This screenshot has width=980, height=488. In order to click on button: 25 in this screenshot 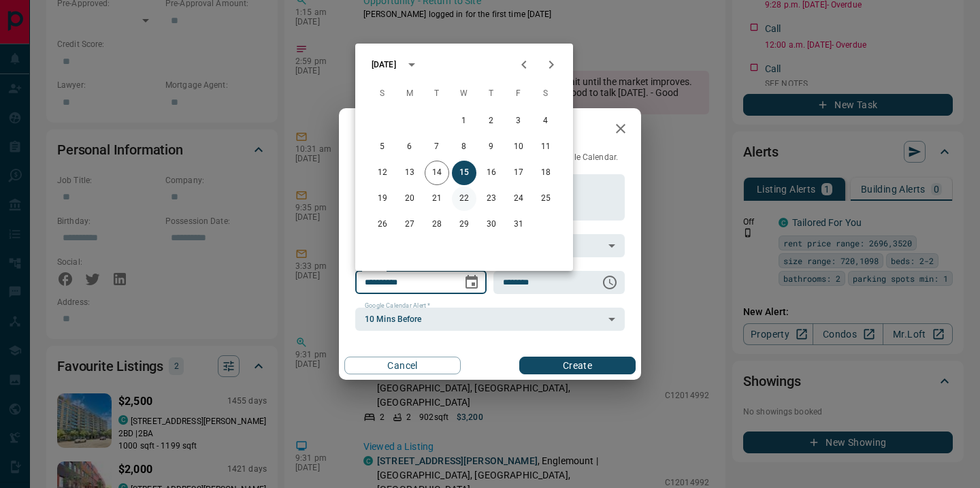, I will do `click(546, 199)`.